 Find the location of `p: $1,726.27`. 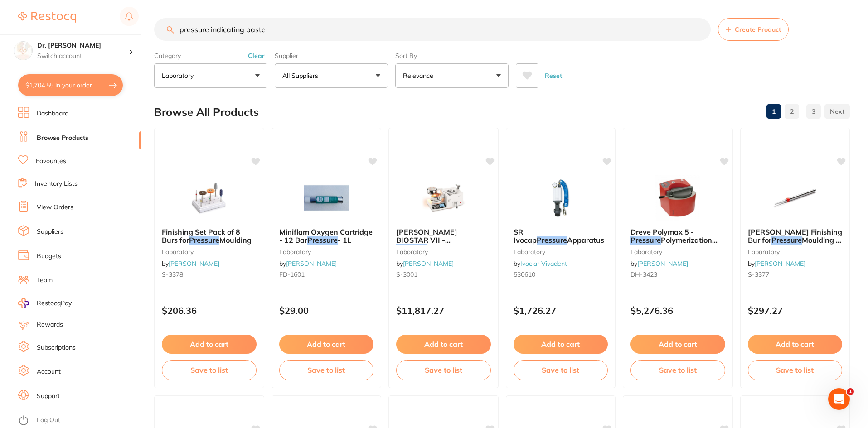

p: $1,726.27 is located at coordinates (560, 311).